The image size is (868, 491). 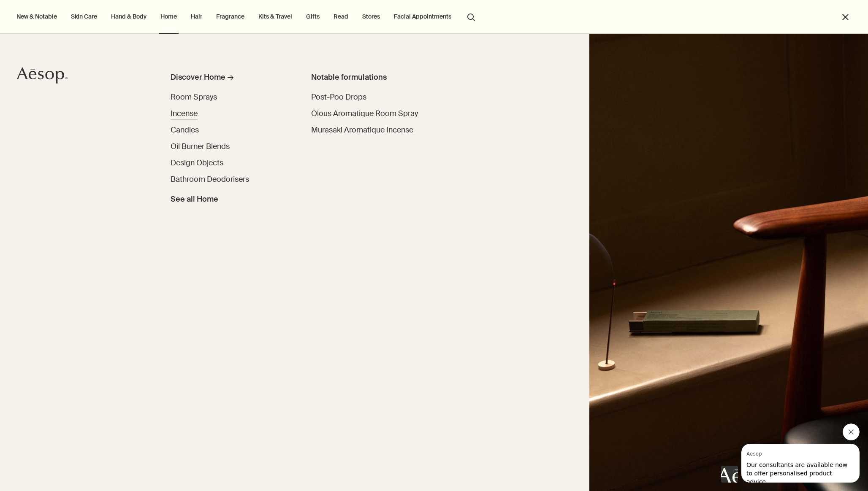 What do you see at coordinates (210, 180) in the screenshot?
I see `a: Bathroom Deodorisers` at bounding box center [210, 180].